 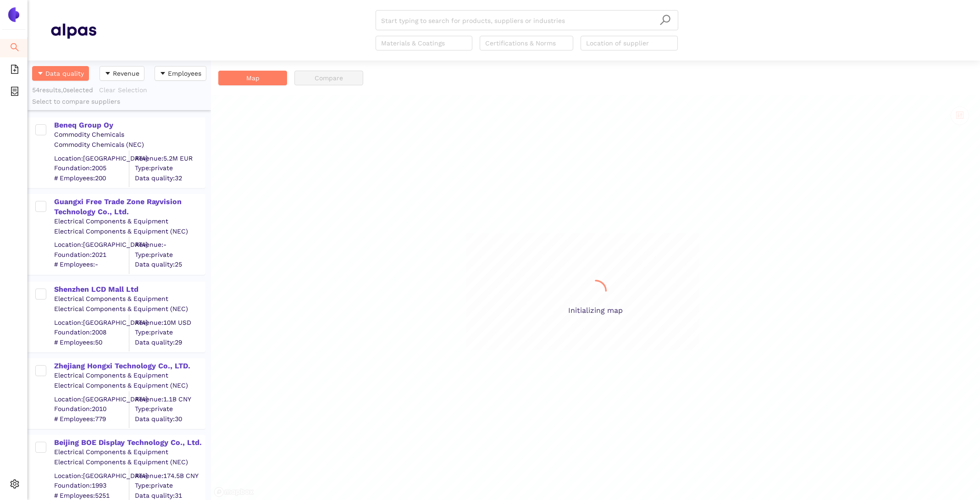 What do you see at coordinates (253, 78) in the screenshot?
I see `button: Map` at bounding box center [253, 78].